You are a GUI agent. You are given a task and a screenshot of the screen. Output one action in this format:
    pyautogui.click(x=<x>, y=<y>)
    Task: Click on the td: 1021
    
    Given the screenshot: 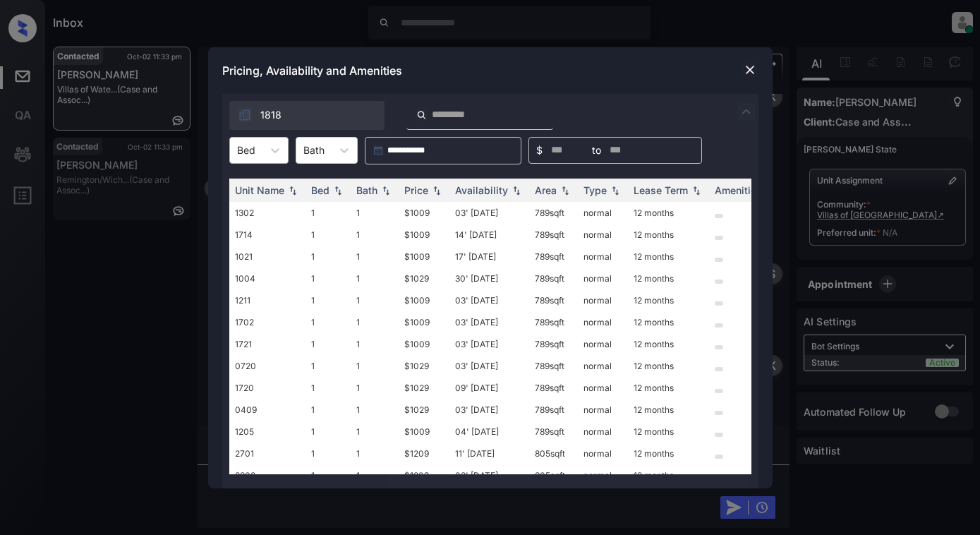 What is the action you would take?
    pyautogui.click(x=268, y=256)
    